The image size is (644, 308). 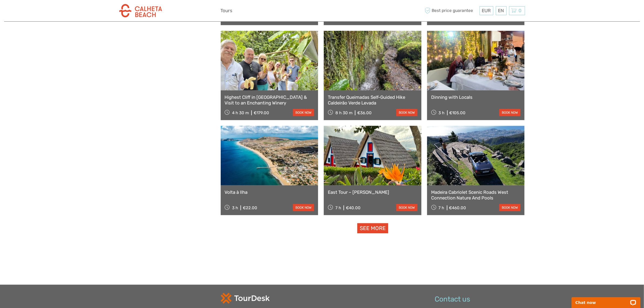 I want to click on div: €36.00, so click(x=365, y=113).